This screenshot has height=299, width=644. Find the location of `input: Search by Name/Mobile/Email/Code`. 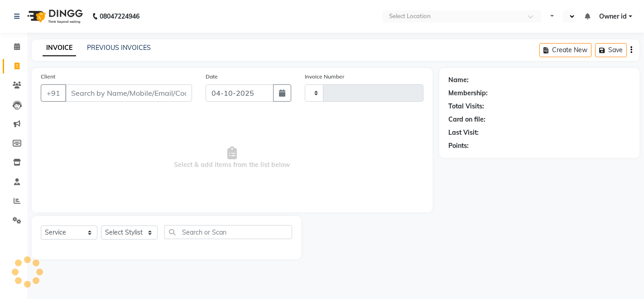

input: Search by Name/Mobile/Email/Code is located at coordinates (128, 93).